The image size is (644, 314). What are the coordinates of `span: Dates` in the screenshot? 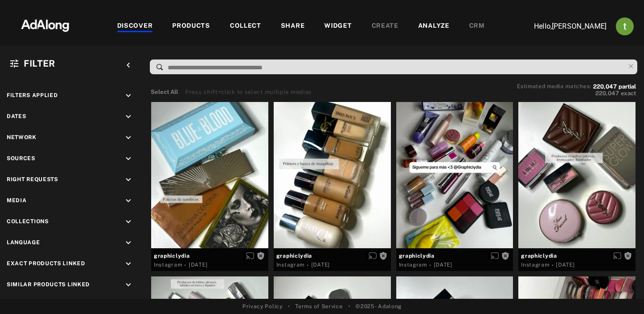 It's located at (17, 116).